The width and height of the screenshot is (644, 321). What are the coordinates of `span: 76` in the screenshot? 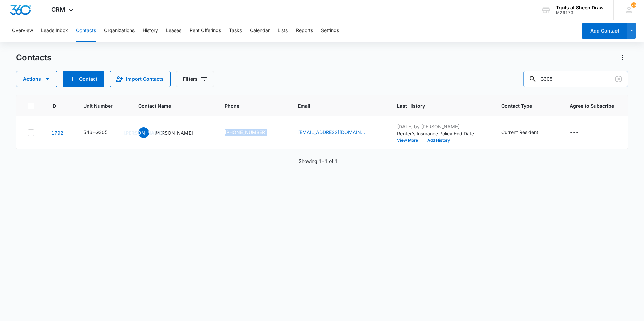 It's located at (633, 5).